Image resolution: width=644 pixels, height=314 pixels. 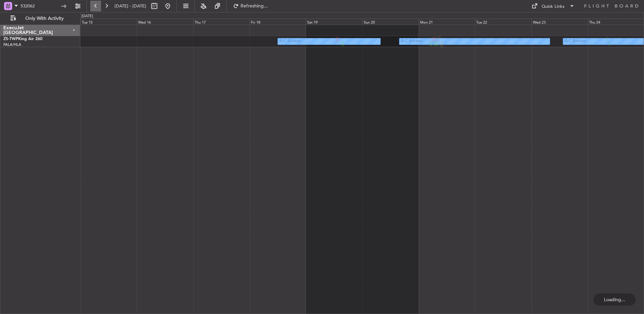 I want to click on div: Mon 21, so click(x=447, y=22).